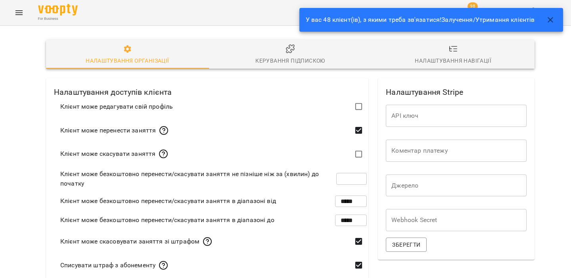  What do you see at coordinates (207, 88) in the screenshot?
I see `h2: Налаштування доступів клієнта` at bounding box center [207, 88].